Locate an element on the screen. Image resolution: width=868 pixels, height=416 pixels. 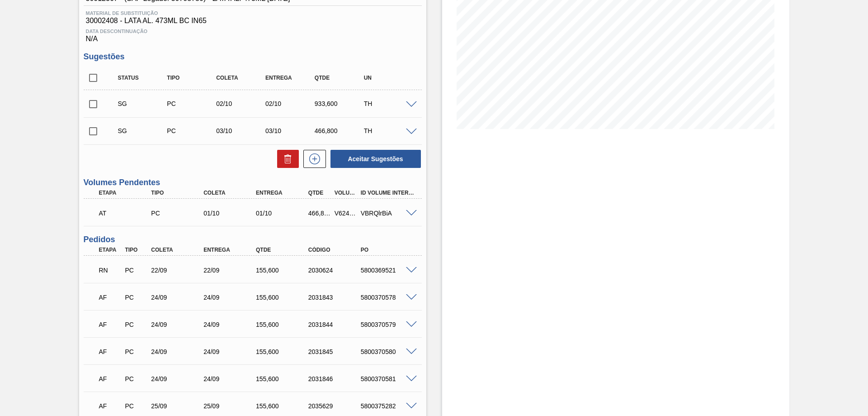
div: Aguardando Informações de Transporte is located at coordinates (126, 213).